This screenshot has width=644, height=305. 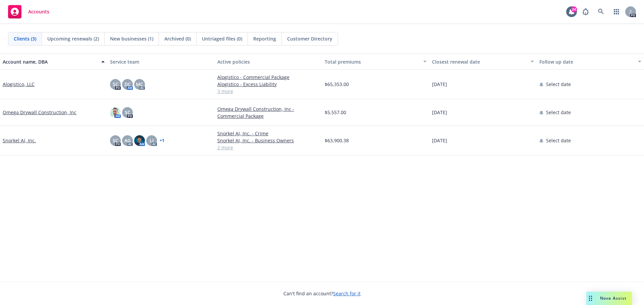 What do you see at coordinates (127, 141) in the screenshot?
I see `span: AG` at bounding box center [127, 141].